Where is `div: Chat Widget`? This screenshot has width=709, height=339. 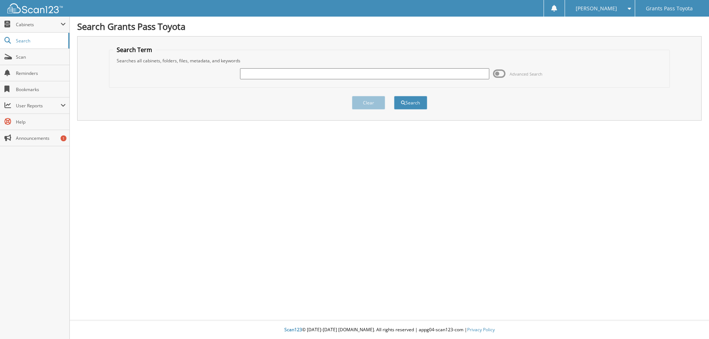 div: Chat Widget is located at coordinates (690, 322).